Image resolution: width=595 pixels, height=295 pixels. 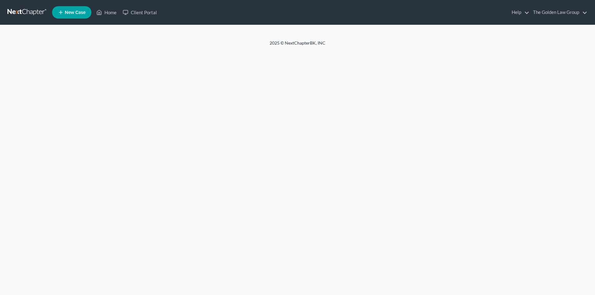 What do you see at coordinates (140, 12) in the screenshot?
I see `a: Client Portal` at bounding box center [140, 12].